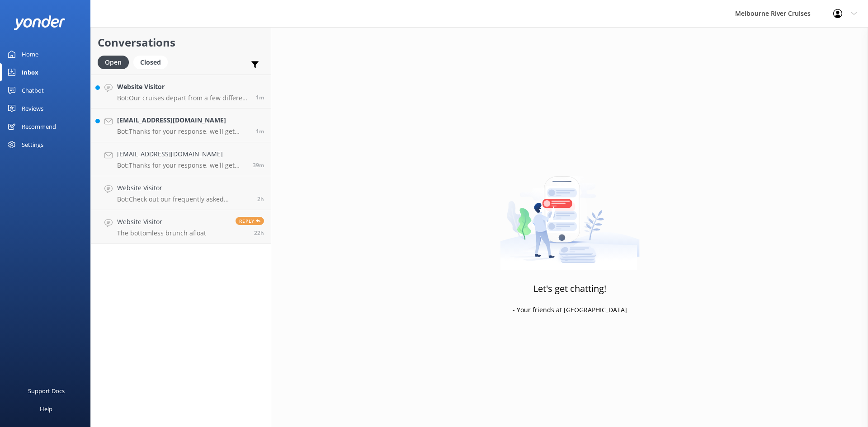  Describe the element at coordinates (33, 109) in the screenshot. I see `div: Reviews` at that location.